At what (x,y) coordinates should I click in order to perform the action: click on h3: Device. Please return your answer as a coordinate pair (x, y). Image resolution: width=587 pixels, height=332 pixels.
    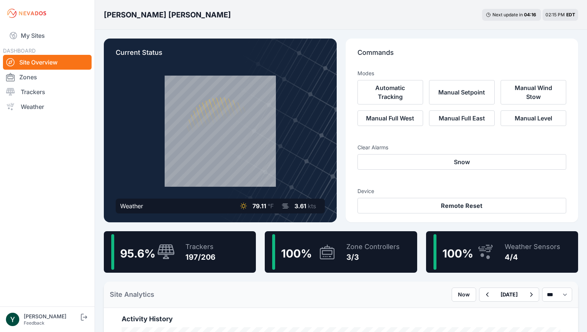
    Looking at the image, I should click on (462, 191).